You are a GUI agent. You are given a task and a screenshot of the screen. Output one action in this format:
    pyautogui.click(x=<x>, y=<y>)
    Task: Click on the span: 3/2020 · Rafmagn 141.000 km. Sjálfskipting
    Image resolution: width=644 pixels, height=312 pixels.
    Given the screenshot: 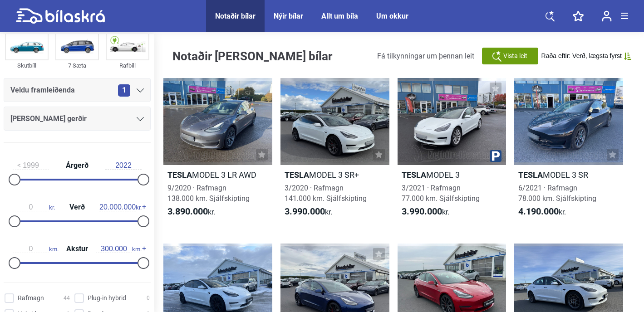 What is the action you would take?
    pyautogui.click(x=326, y=193)
    